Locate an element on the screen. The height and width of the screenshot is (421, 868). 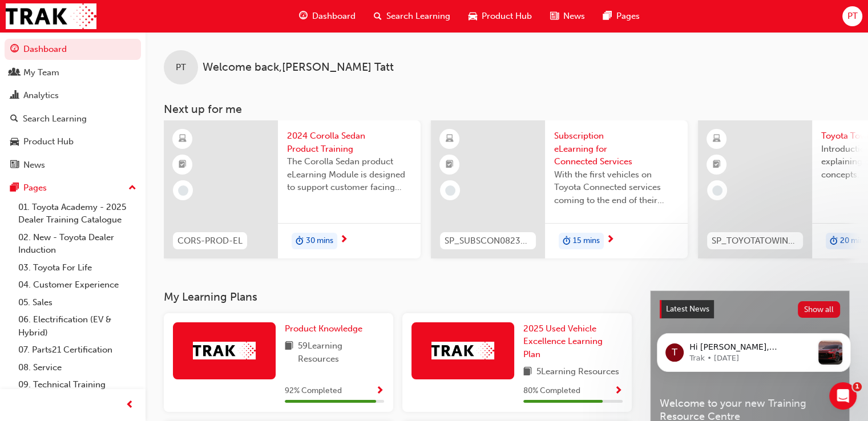
span: 1 is located at coordinates (857, 387).